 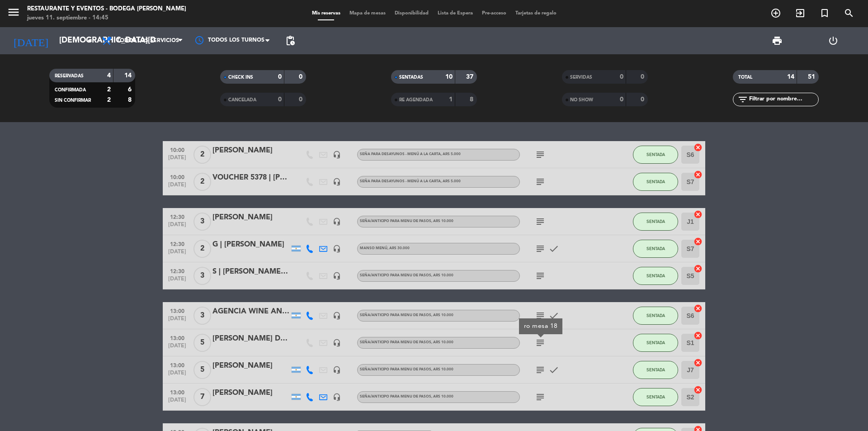 I want to click on strong: 2, so click(x=109, y=100).